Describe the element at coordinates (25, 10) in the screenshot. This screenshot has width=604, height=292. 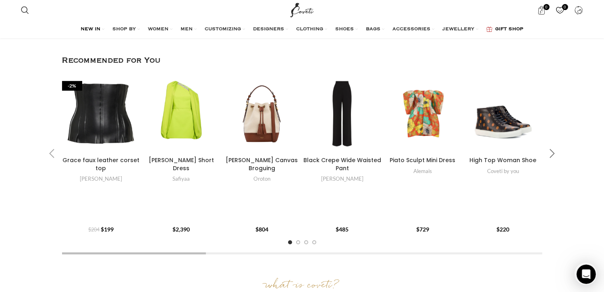
I see `a: Search` at that location.